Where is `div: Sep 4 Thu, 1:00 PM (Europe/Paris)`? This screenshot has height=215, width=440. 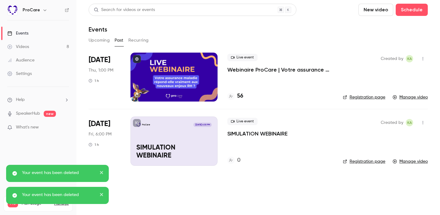
div: Sep 4 Thu, 1:00 PM (Europe/Paris) is located at coordinates (105, 77).